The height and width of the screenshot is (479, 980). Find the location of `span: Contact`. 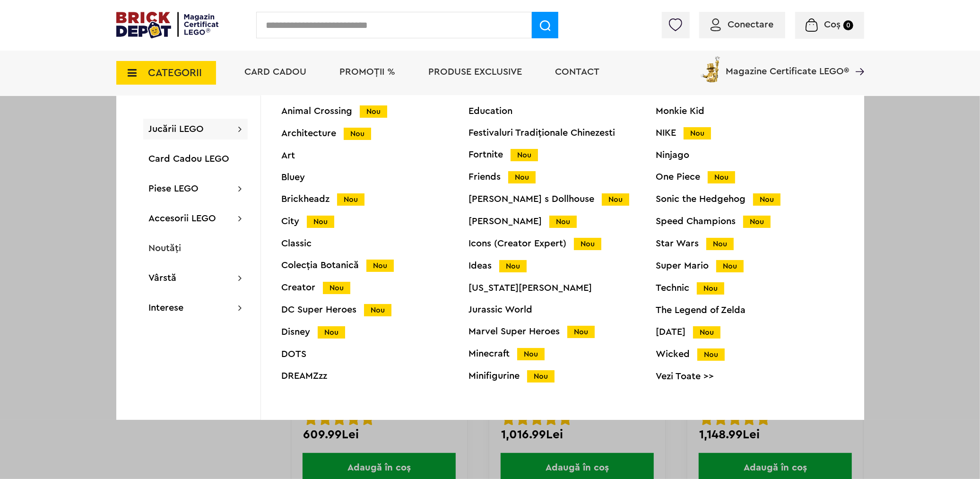

span: Contact is located at coordinates (578, 72).